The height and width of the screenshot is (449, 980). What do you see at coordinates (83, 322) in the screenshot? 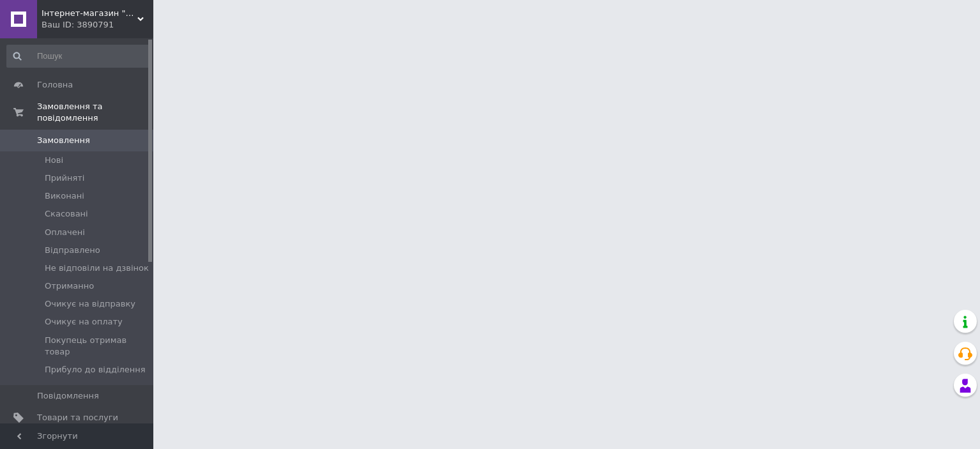
I see `span: Очикує на оплату` at bounding box center [83, 322].